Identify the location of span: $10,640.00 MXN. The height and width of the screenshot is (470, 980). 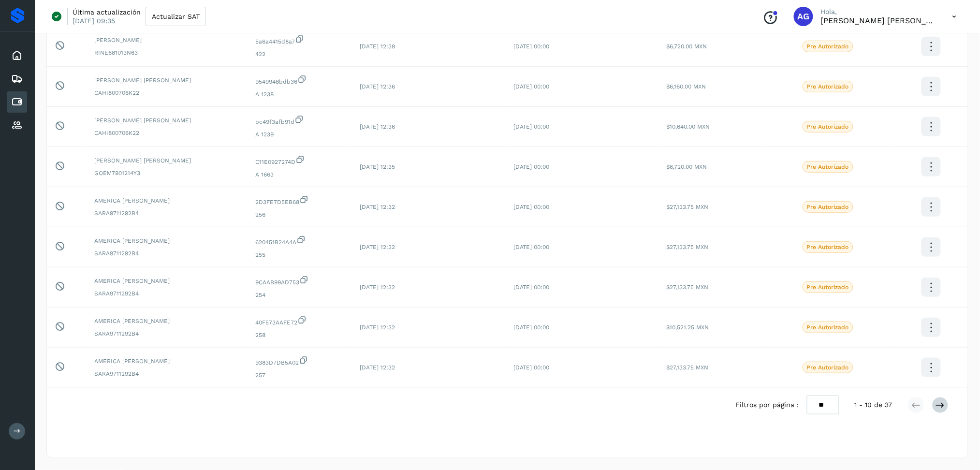
(688, 126).